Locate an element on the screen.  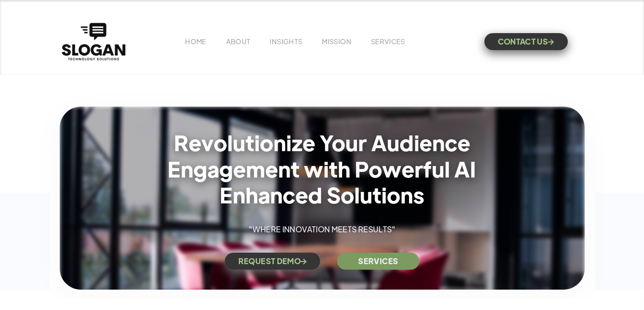
h1: Revolutionize Your Audience Engagement with Powerful AI Enhanced Solutions is located at coordinates (322, 168).